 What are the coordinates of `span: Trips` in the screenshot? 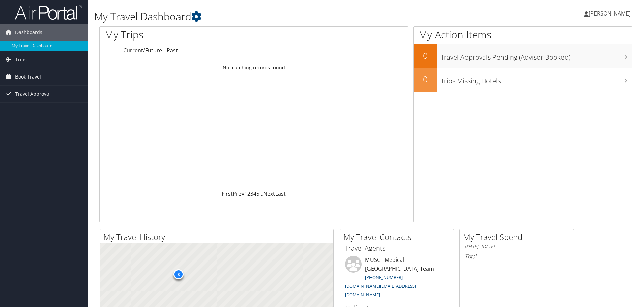 It's located at (21, 60).